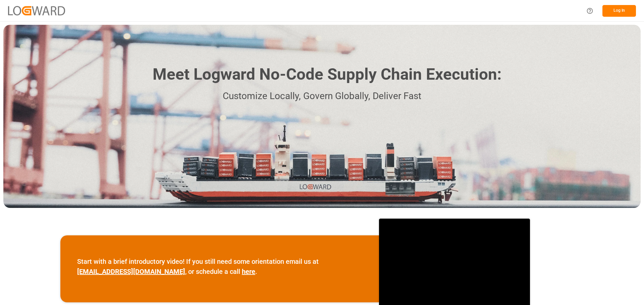  Describe the element at coordinates (219, 266) in the screenshot. I see `p: Start with a brief introductory video! If you still need some orientation email us at , or schedu...` at that location.